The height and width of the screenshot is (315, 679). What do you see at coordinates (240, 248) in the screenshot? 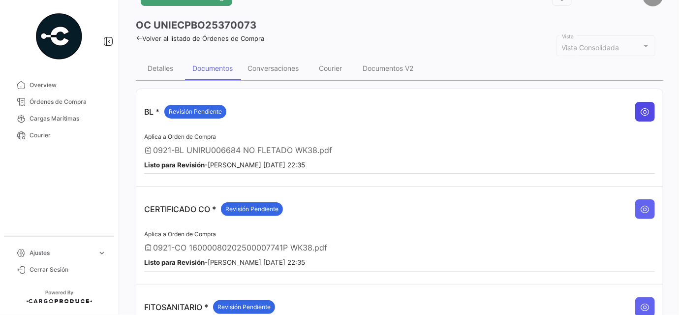
I see `span: 0921-CO 16000080202500007741P WK38.pdf` at bounding box center [240, 248].